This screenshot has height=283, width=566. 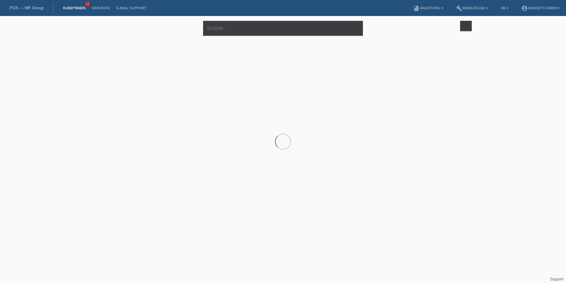 I want to click on a: Einkäufe, so click(x=101, y=8).